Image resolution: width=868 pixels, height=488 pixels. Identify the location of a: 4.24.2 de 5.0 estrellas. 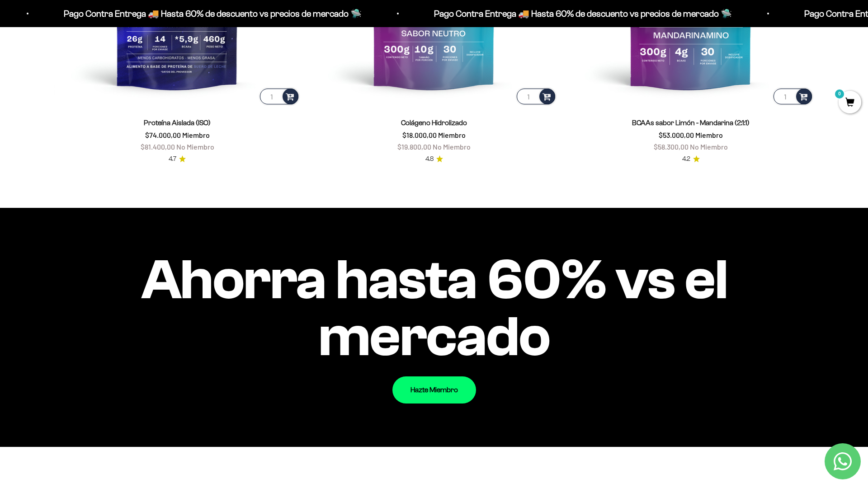
(691, 159).